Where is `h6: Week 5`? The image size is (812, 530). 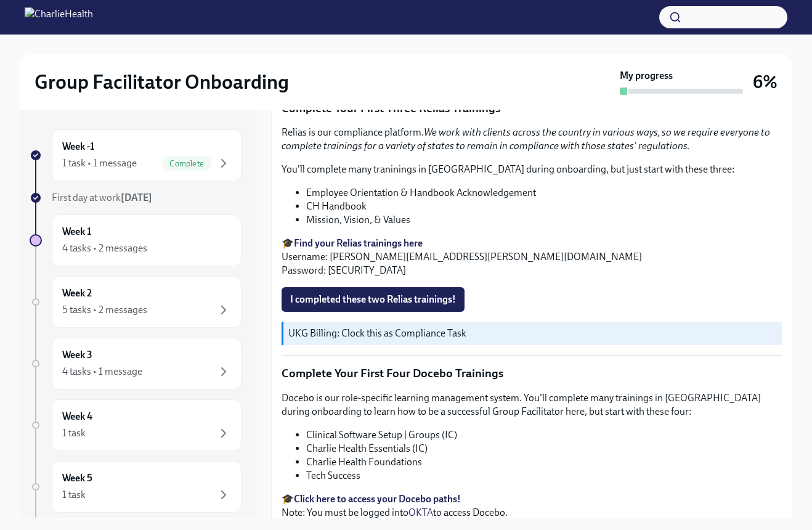
h6: Week 5 is located at coordinates (77, 478).